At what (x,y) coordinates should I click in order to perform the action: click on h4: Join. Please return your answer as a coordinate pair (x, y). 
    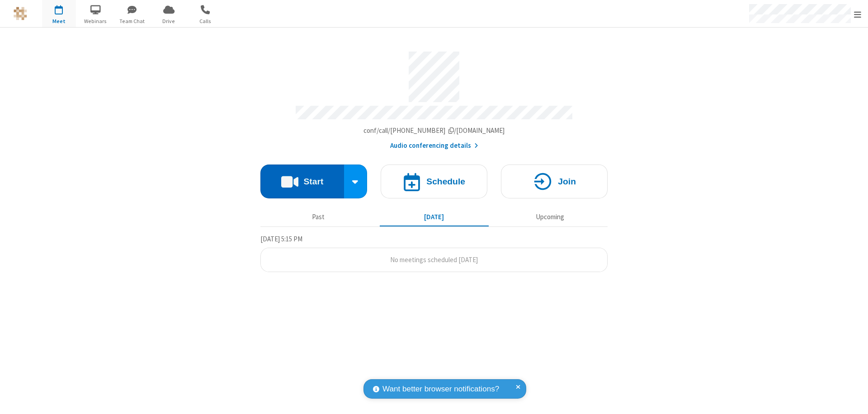
    Looking at the image, I should click on (567, 181).